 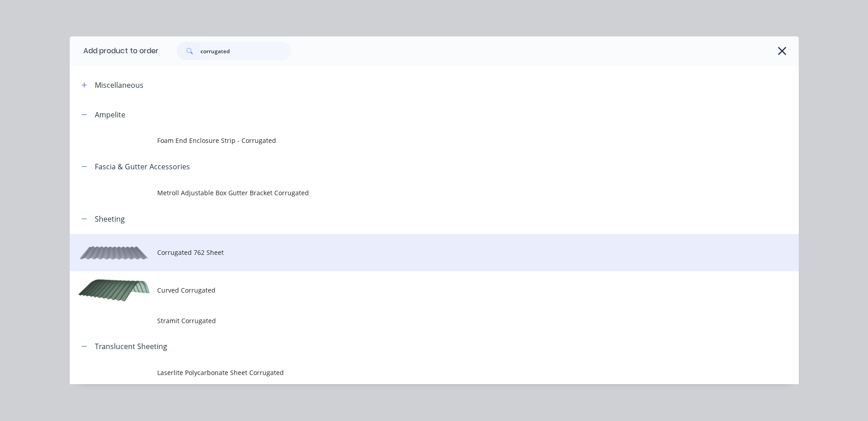 I want to click on div: Ampelite, so click(x=109, y=115).